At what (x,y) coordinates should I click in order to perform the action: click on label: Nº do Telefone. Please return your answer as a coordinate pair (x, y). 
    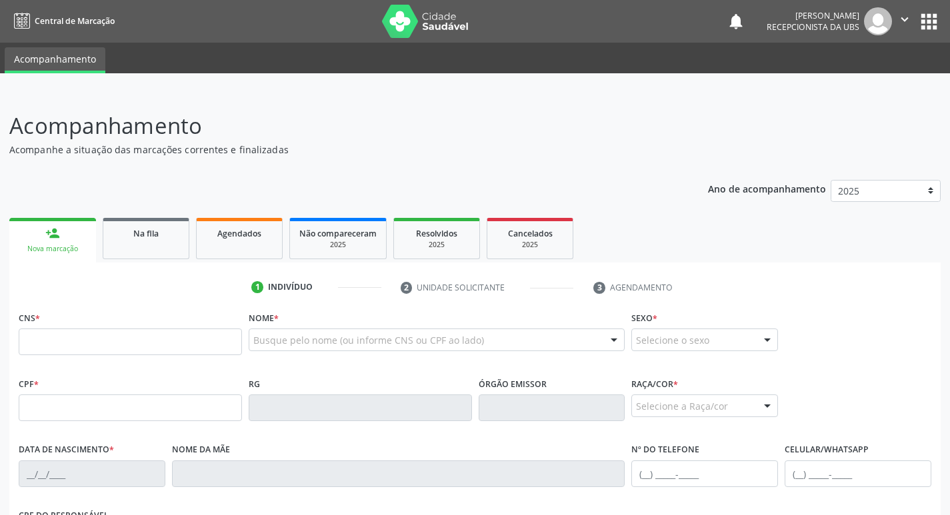
    Looking at the image, I should click on (665, 450).